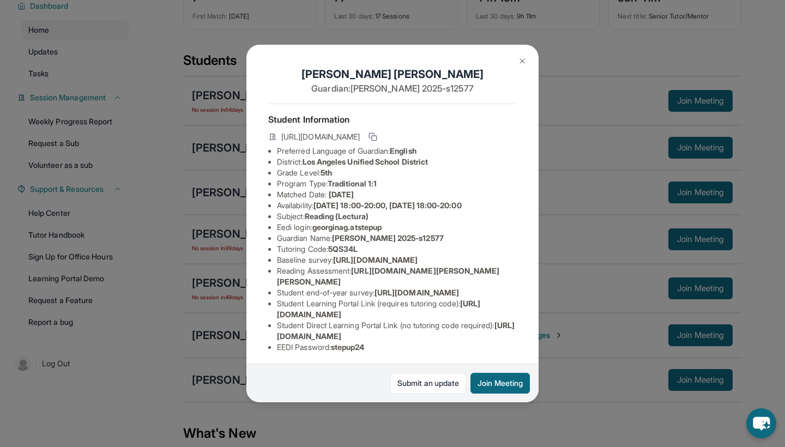 This screenshot has width=785, height=447. What do you see at coordinates (326, 172) in the screenshot?
I see `span: 5th` at bounding box center [326, 172].